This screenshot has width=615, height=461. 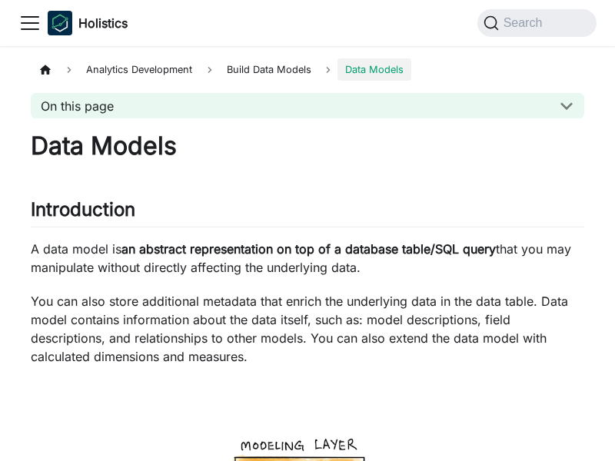 I want to click on h2: Introduction, so click(x=308, y=213).